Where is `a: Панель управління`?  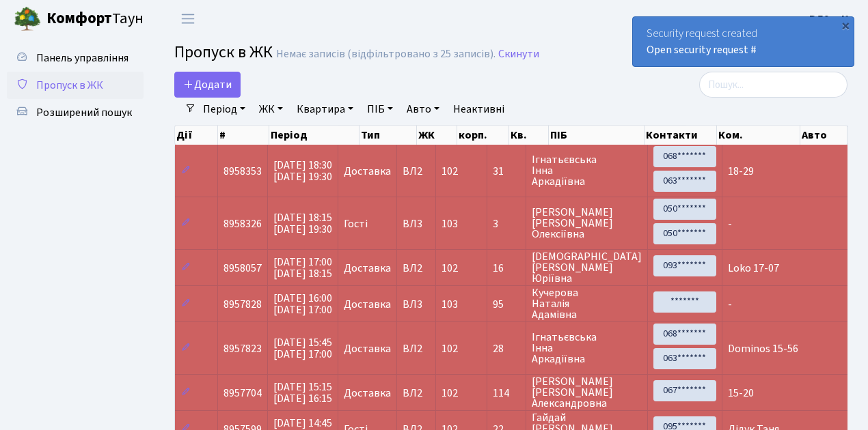 a: Панель управління is located at coordinates (75, 58).